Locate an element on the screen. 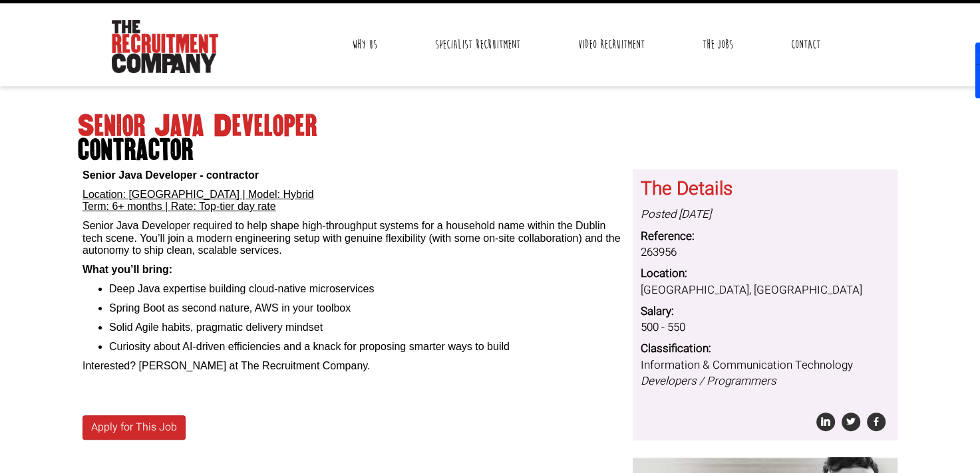  span: contractor is located at coordinates (490, 150).